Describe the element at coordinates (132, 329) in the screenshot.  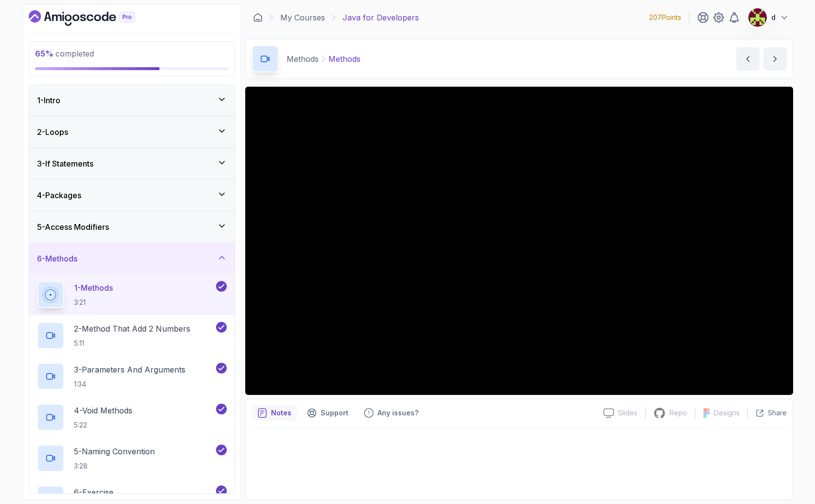
I see `p: 2 - Method That Add 2 Numbers` at that location.